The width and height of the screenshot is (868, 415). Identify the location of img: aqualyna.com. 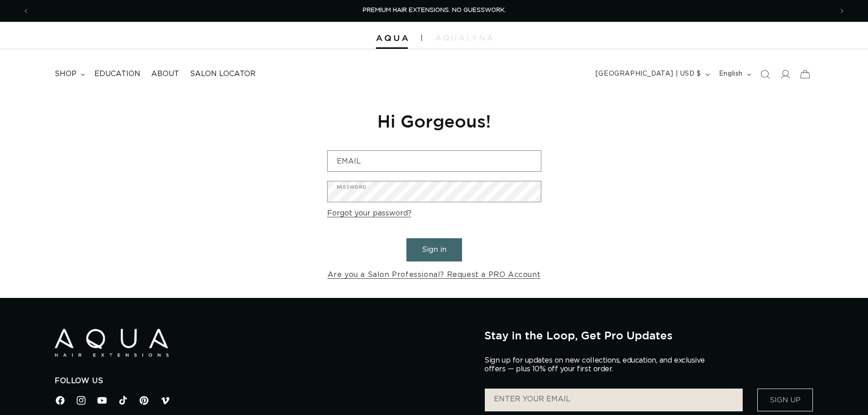
(464, 38).